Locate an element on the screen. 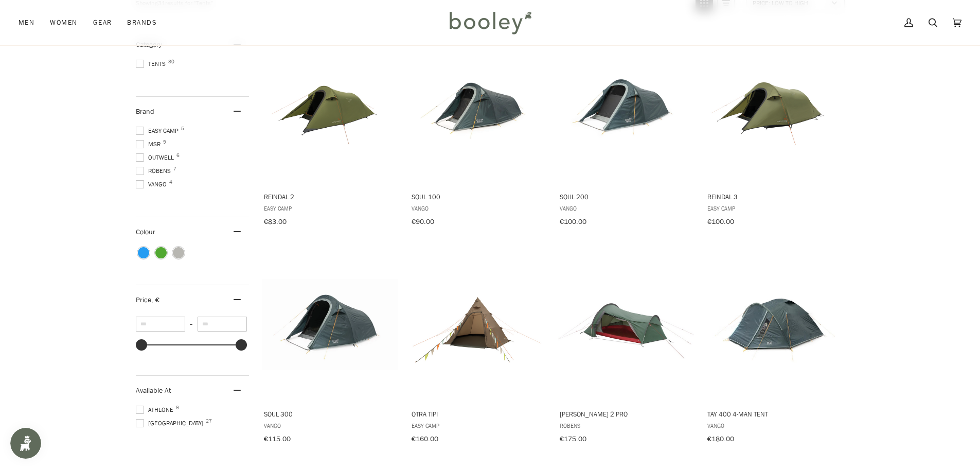 This screenshot has width=980, height=469. span: 4 is located at coordinates (171, 182).